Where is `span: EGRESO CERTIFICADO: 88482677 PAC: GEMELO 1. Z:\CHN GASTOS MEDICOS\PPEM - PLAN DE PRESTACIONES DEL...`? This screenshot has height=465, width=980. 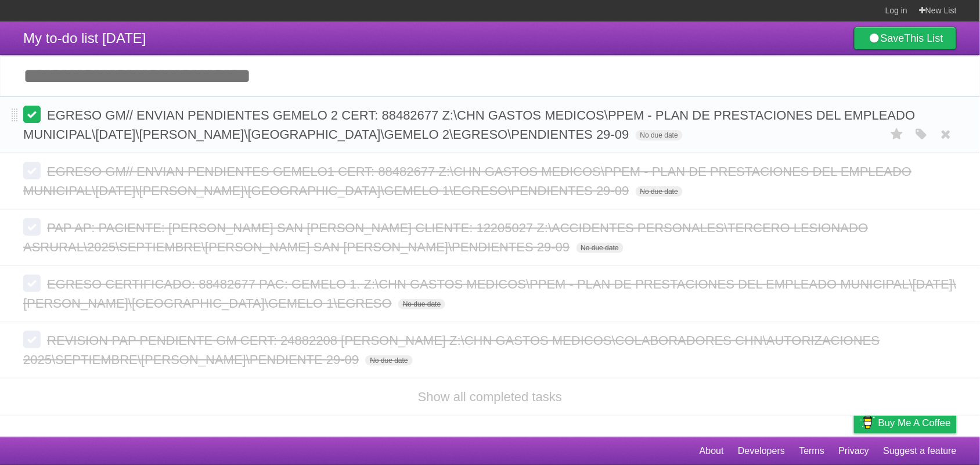
span: EGRESO CERTIFICADO: 88482677 PAC: GEMELO 1. Z:\CHN GASTOS MEDICOS\PPEM - PLAN DE PRESTACIONES DEL... is located at coordinates (490, 294).